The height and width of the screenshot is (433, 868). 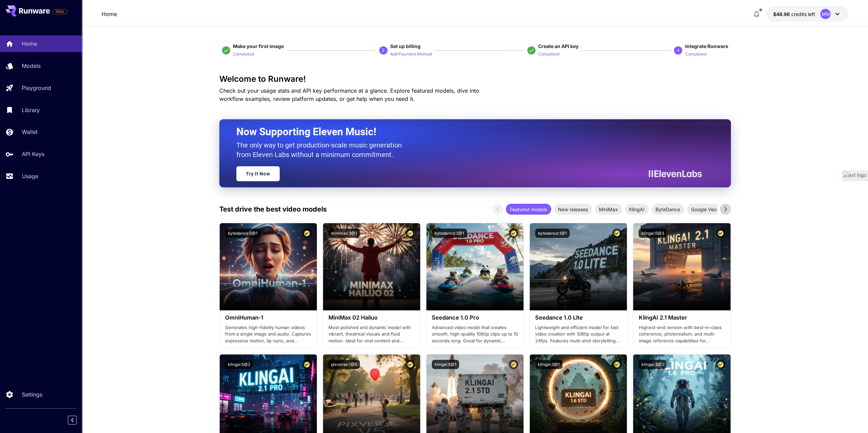 What do you see at coordinates (682, 334) in the screenshot?
I see `p: Highest-end version with best-in-class coherence, photorealism, and multi-image reference capabil...` at bounding box center [682, 334].